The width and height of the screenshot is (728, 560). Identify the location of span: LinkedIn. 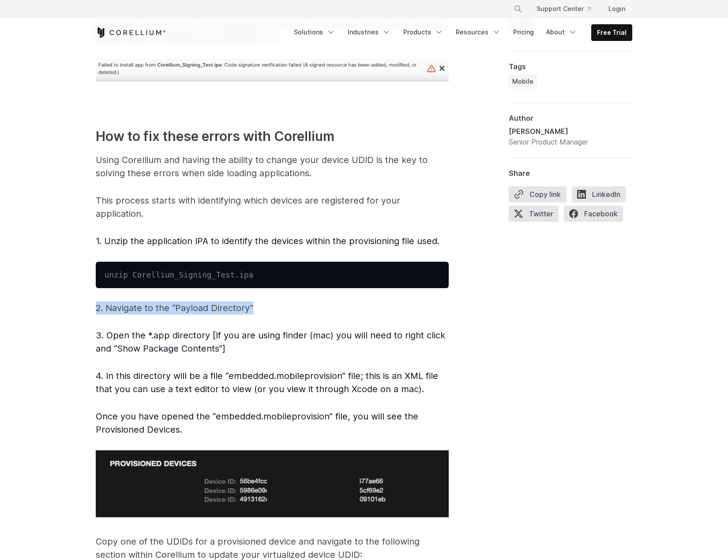
(599, 194).